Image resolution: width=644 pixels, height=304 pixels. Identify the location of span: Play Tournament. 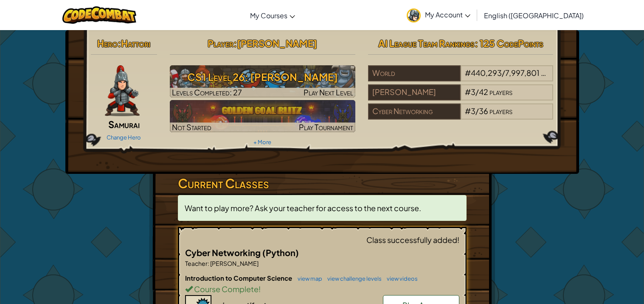
(326, 127).